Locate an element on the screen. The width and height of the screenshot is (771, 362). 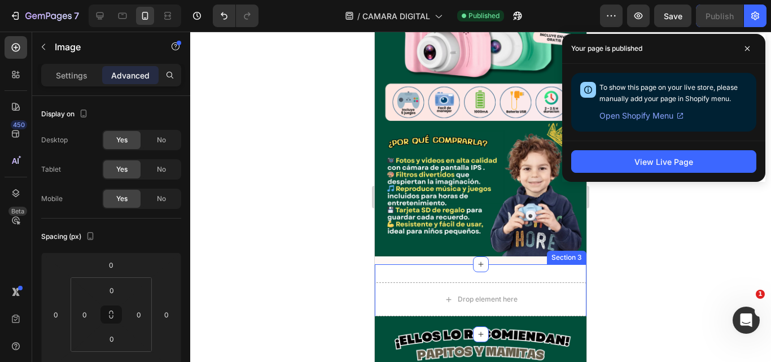
button: 7 is located at coordinates (44, 16).